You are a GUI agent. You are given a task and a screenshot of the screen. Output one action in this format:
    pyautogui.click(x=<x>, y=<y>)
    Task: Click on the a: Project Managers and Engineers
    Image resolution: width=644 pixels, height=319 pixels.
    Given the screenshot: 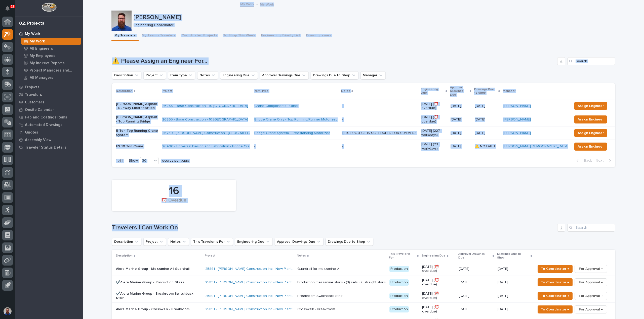 What is the action you would take?
    pyautogui.click(x=51, y=70)
    